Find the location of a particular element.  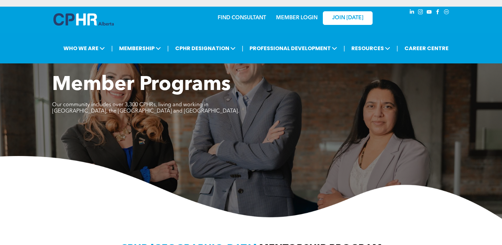

span: RESOURCES is located at coordinates (371, 48).